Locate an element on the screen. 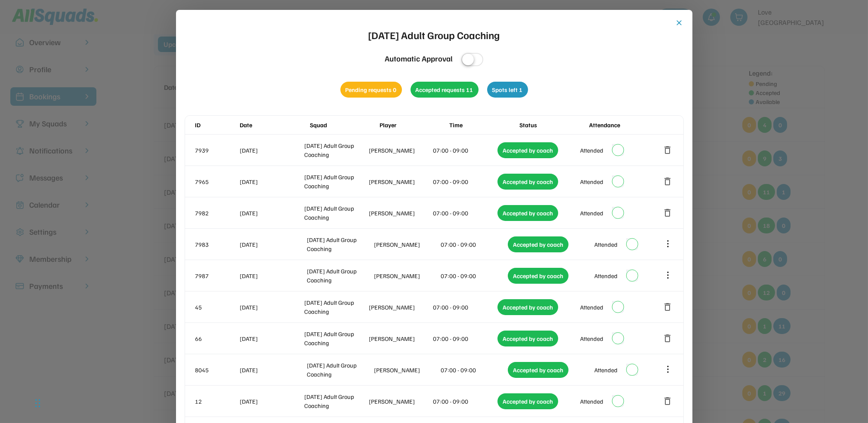 The image size is (868, 423). div: 7939 is located at coordinates (217, 150).